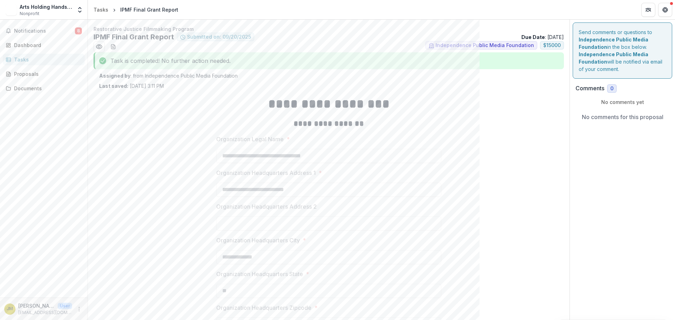  Describe the element at coordinates (485, 45) in the screenshot. I see `span: Independence Public Media Foundation` at that location.